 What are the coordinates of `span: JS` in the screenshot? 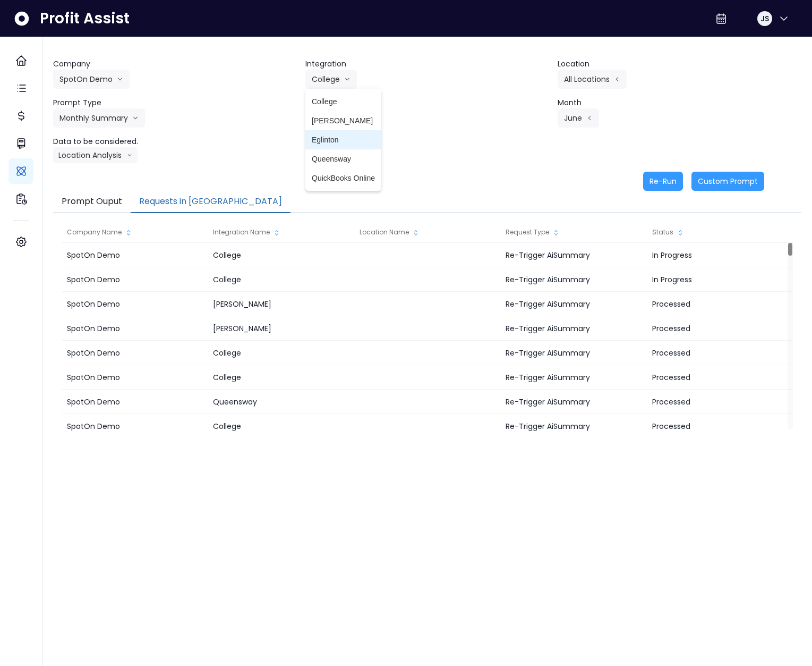 It's located at (765, 18).